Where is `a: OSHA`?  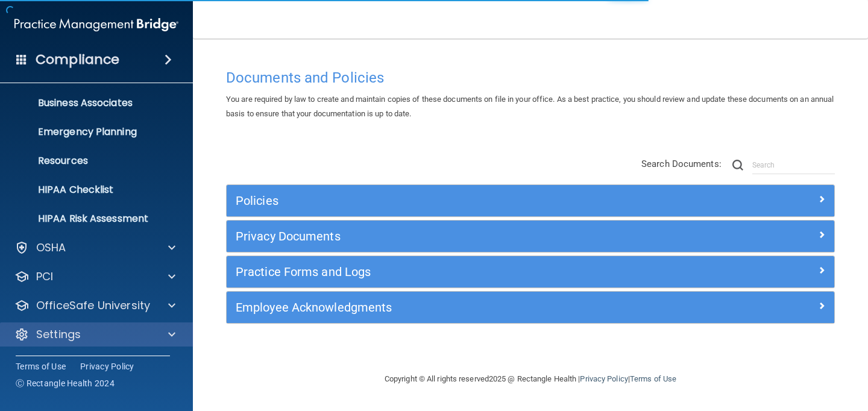
a: OSHA is located at coordinates (94, 248).